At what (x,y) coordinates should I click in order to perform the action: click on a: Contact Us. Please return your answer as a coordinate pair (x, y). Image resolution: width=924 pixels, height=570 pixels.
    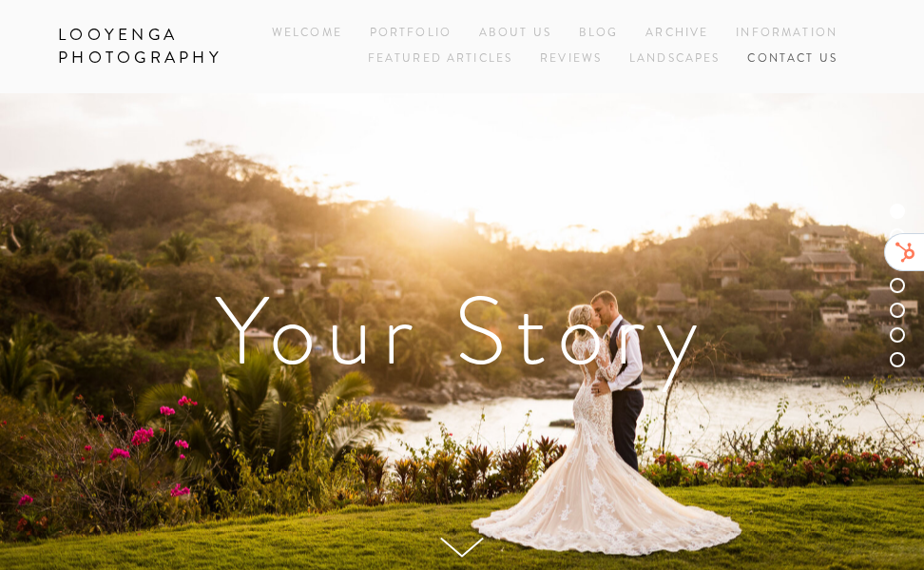
    Looking at the image, I should click on (792, 59).